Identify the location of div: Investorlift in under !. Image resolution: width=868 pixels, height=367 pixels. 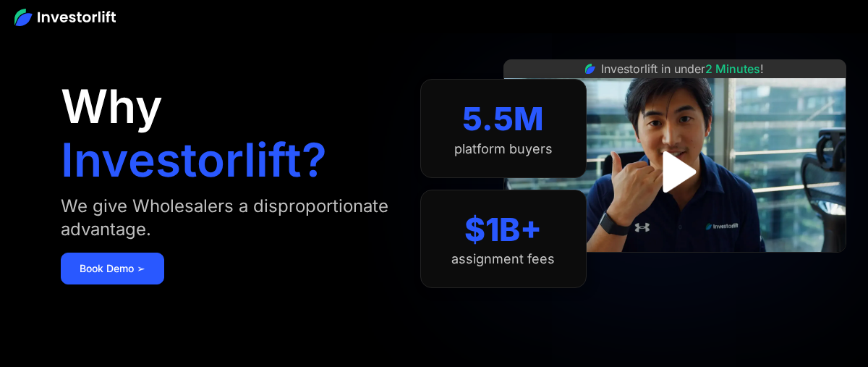
(682, 69).